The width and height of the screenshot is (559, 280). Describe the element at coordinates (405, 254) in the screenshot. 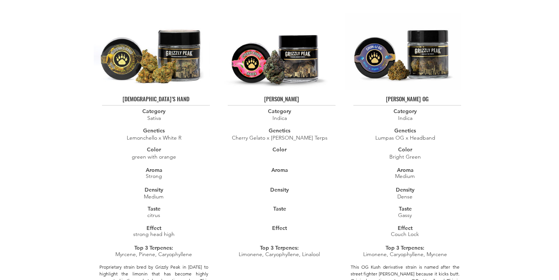

I see `span: Limonene, Caryophyllene, Myrcene` at that location.